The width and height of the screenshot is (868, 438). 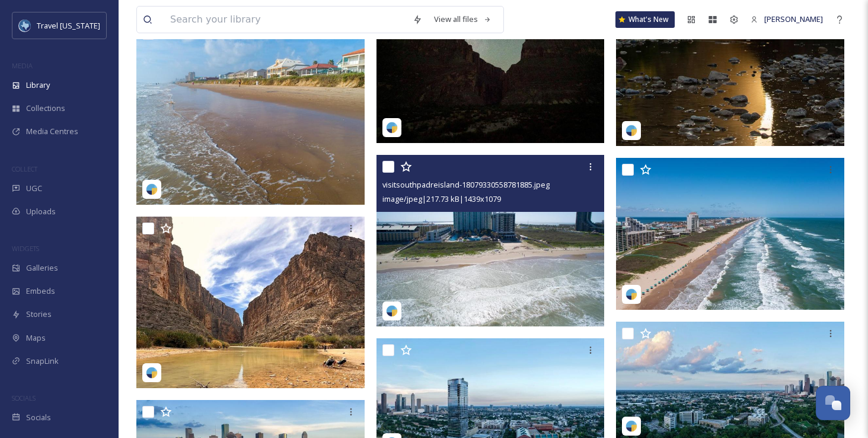 What do you see at coordinates (41, 211) in the screenshot?
I see `span: Uploads` at bounding box center [41, 211].